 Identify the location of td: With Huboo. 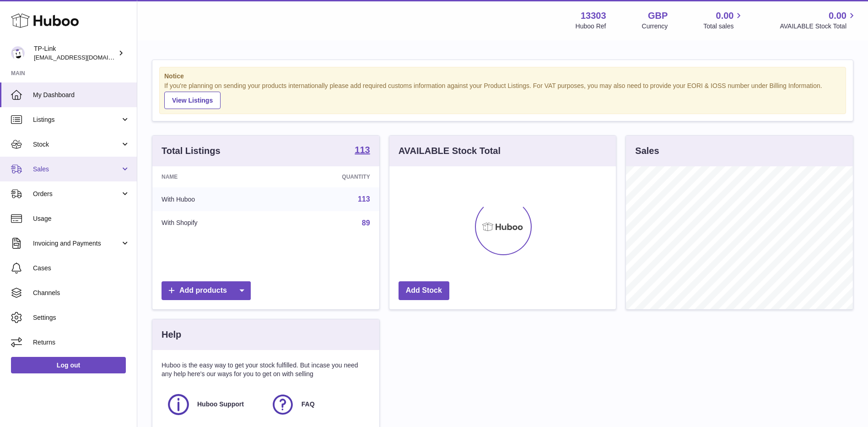
(213, 199).